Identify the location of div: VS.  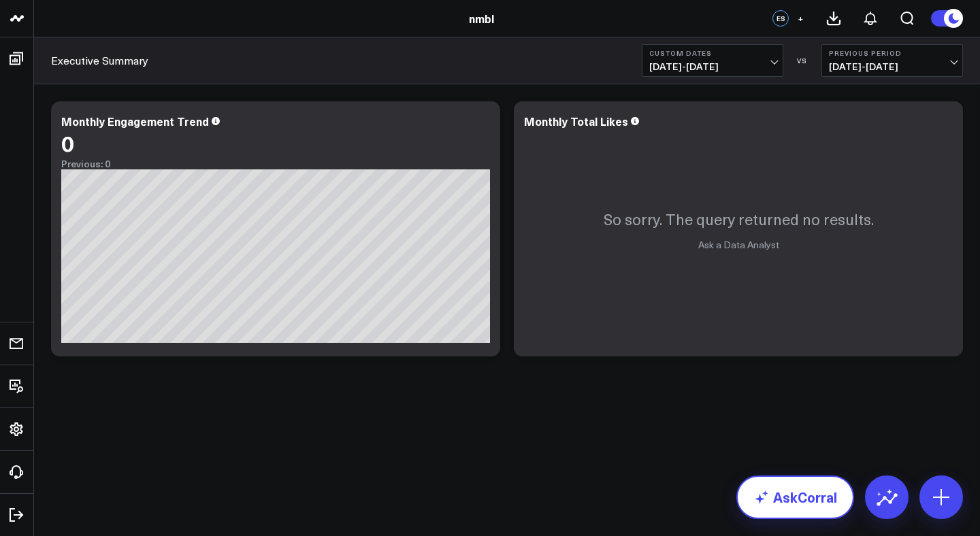
(802, 60).